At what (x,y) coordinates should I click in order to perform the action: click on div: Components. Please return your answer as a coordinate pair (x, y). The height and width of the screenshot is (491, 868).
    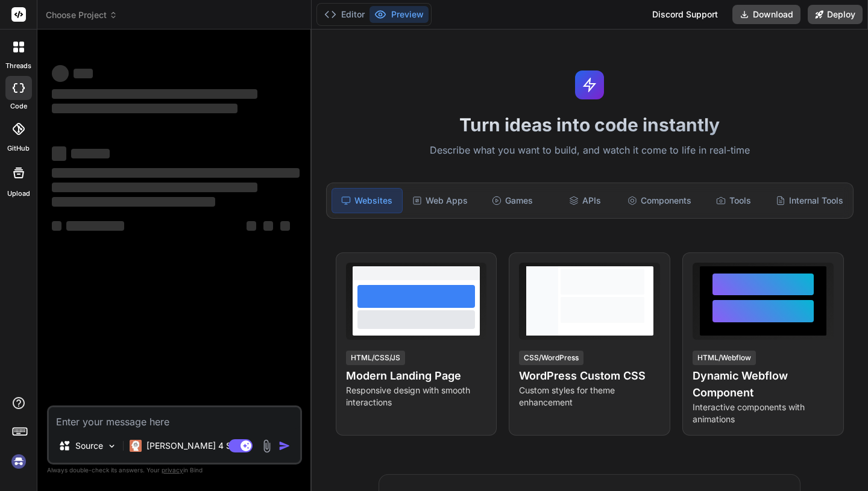
    Looking at the image, I should click on (660, 201).